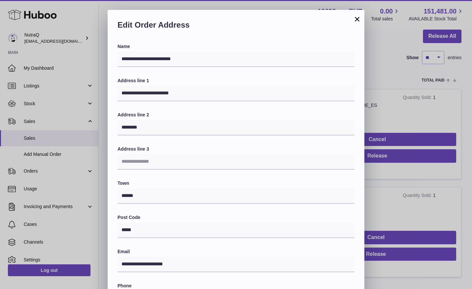 This screenshot has width=472, height=289. What do you see at coordinates (236, 218) in the screenshot?
I see `label: Post Code` at bounding box center [236, 218].